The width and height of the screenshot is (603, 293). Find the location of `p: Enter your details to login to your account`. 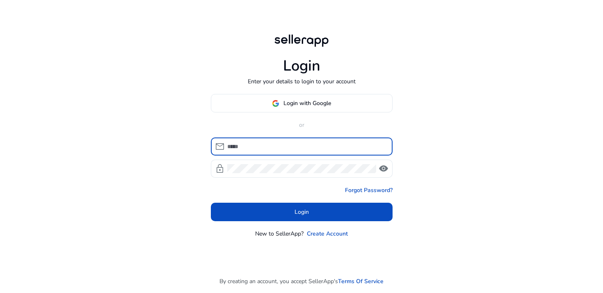

p: Enter your details to login to your account is located at coordinates (301, 81).